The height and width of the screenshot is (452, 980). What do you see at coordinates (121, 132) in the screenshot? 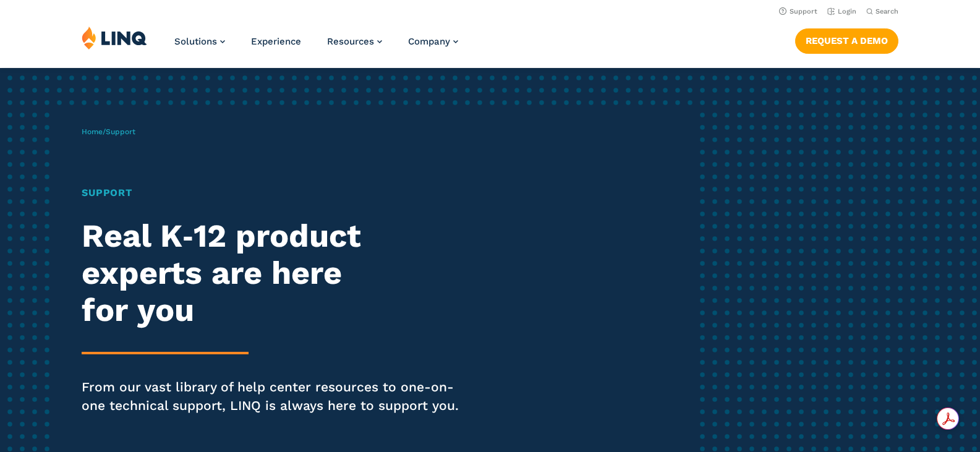
I see `span: Support` at bounding box center [121, 132].